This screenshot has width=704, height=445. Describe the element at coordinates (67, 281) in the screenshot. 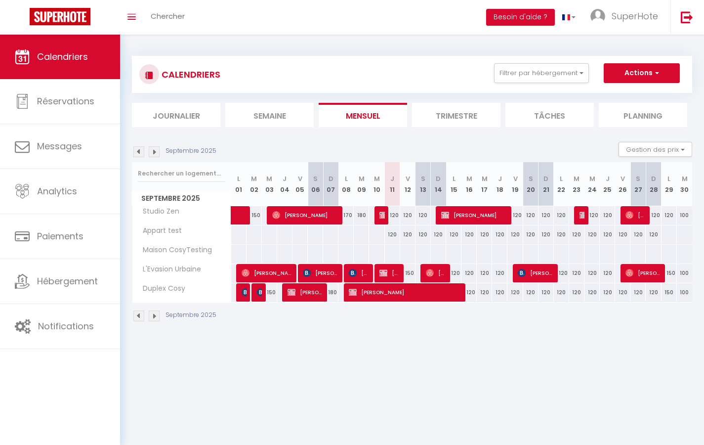

I see `span: Hébergement` at that location.